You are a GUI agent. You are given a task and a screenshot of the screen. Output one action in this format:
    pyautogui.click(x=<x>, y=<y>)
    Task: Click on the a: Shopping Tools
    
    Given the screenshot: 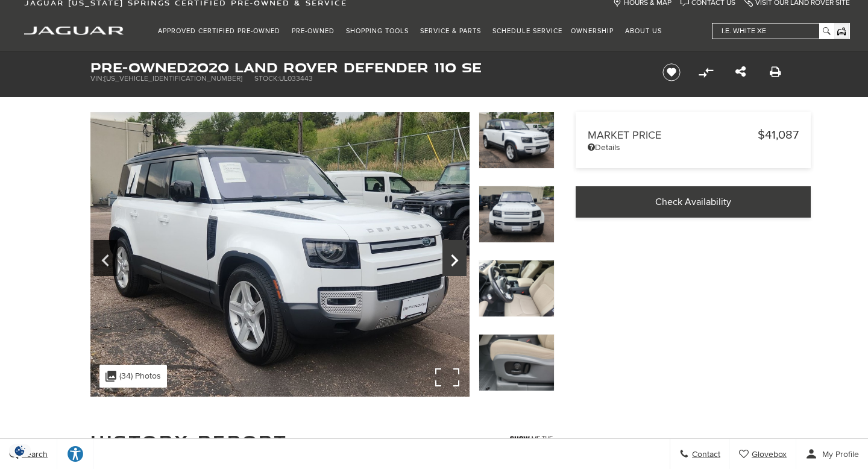 What is the action you would take?
    pyautogui.click(x=379, y=31)
    